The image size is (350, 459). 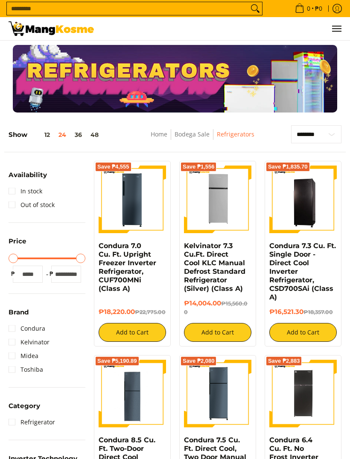 I want to click on span: Brand, so click(x=18, y=312).